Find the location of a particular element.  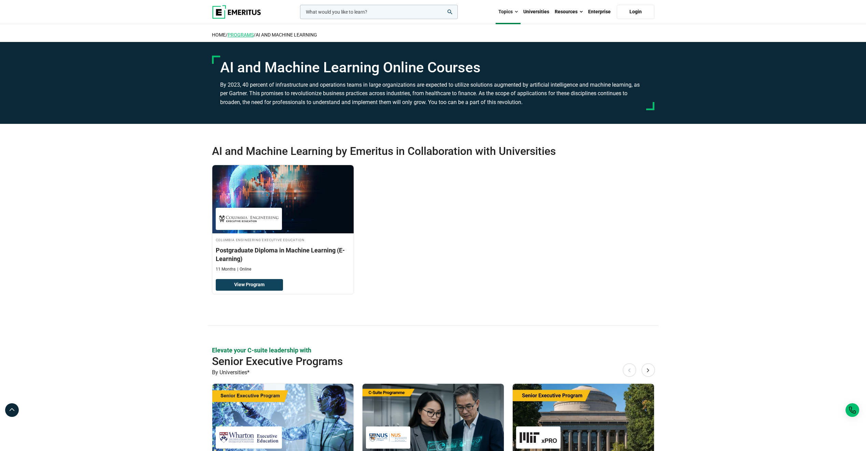

button: Previous is located at coordinates (629, 370).